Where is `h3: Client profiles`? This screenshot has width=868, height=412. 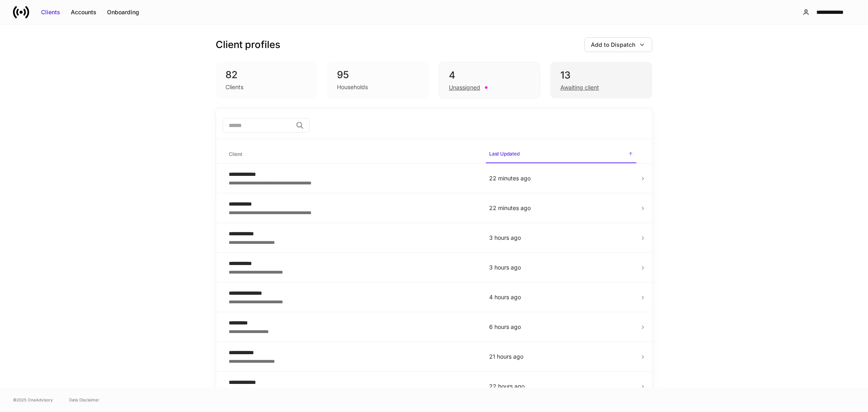
h3: Client profiles is located at coordinates (248, 45).